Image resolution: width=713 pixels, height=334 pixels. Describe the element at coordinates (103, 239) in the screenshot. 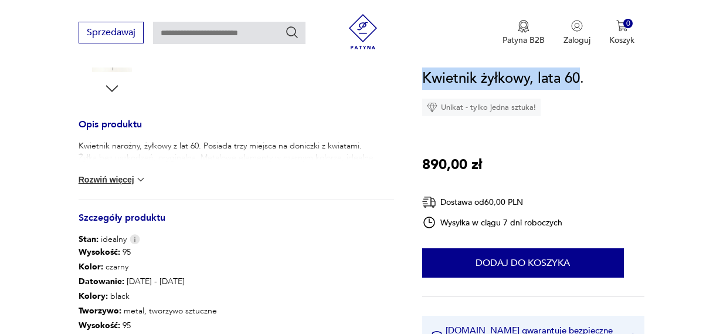

I see `span: idealny` at that location.